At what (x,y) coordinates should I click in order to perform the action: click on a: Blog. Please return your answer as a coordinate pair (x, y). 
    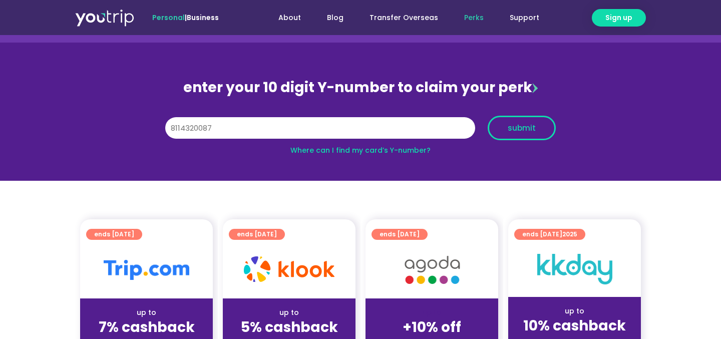
    Looking at the image, I should click on (335, 18).